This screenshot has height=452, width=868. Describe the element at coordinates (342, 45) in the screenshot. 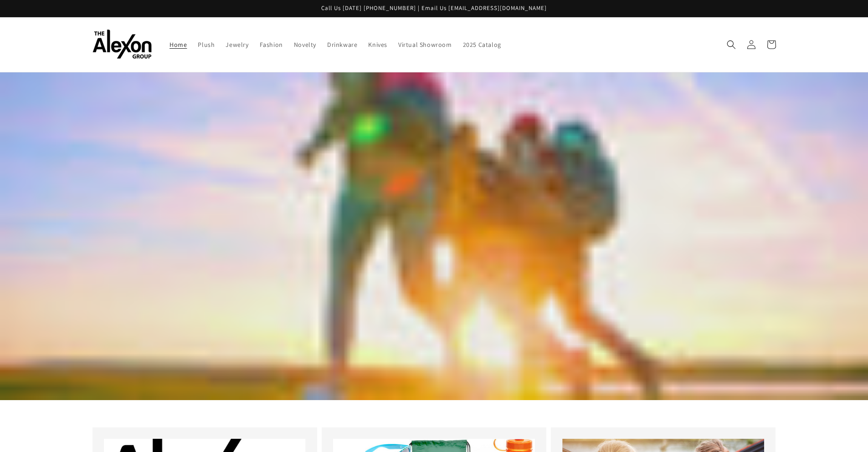

I see `a: Drinkware` at that location.